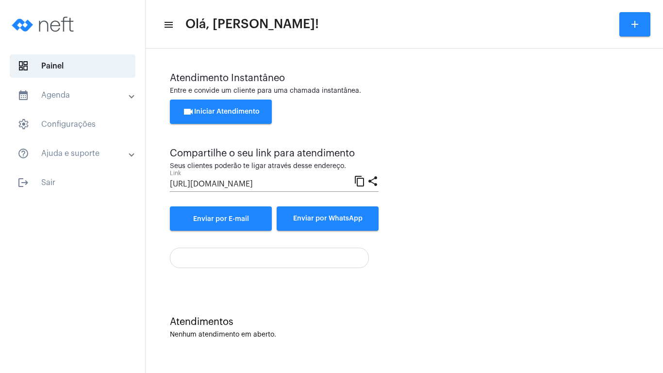 This screenshot has width=663, height=373. Describe the element at coordinates (221, 112) in the screenshot. I see `button: Iniciar Atendimento` at that location.